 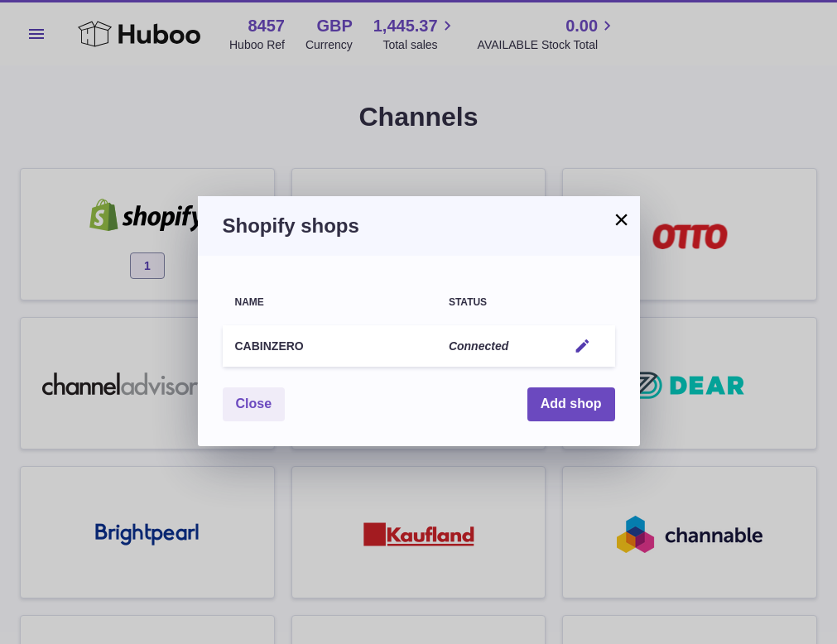 I want to click on div: Name, so click(x=329, y=302).